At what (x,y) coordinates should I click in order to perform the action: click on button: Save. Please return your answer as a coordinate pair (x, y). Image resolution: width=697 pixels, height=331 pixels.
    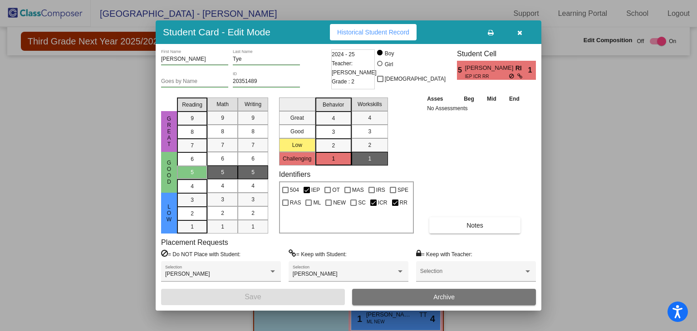
    Looking at the image, I should click on (253, 297).